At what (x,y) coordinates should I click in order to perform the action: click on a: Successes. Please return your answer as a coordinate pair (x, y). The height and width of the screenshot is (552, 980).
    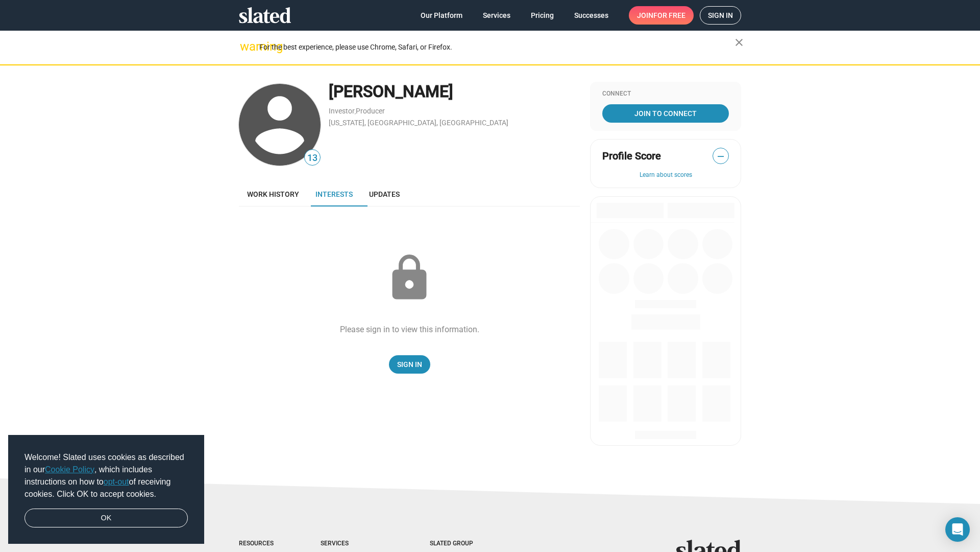
    Looking at the image, I should click on (591, 15).